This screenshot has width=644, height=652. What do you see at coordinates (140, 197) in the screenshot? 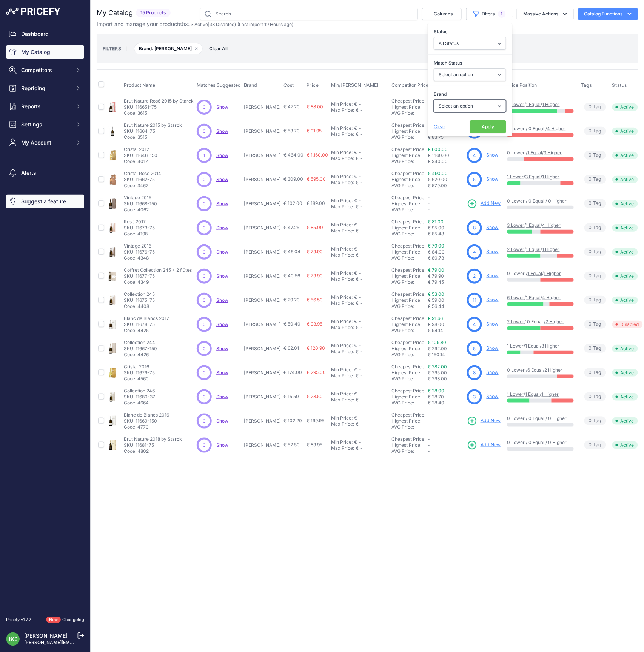
I see `p: Vintage 2015` at bounding box center [140, 197].